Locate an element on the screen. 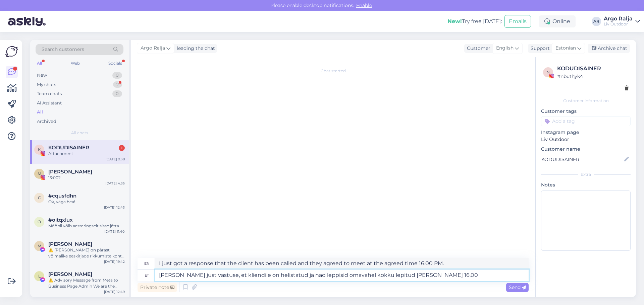  div: Liv Outdoor is located at coordinates (618, 24).